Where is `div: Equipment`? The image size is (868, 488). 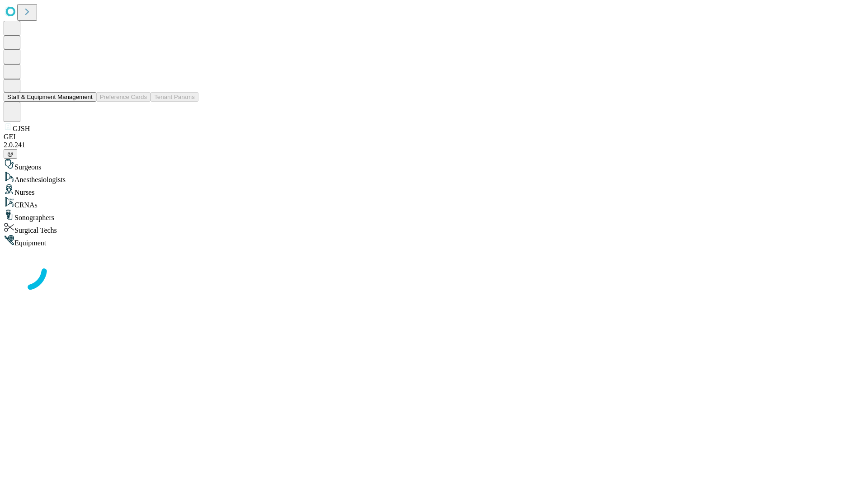 div: Equipment is located at coordinates (434, 241).